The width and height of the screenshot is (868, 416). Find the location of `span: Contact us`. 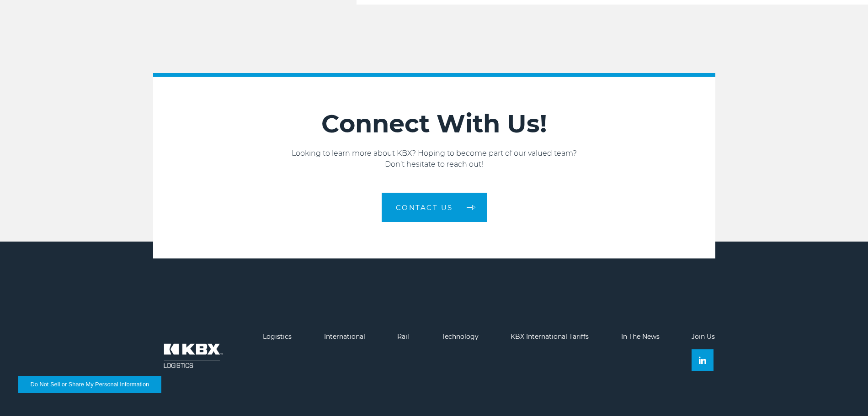

span: Contact us is located at coordinates (424, 207).